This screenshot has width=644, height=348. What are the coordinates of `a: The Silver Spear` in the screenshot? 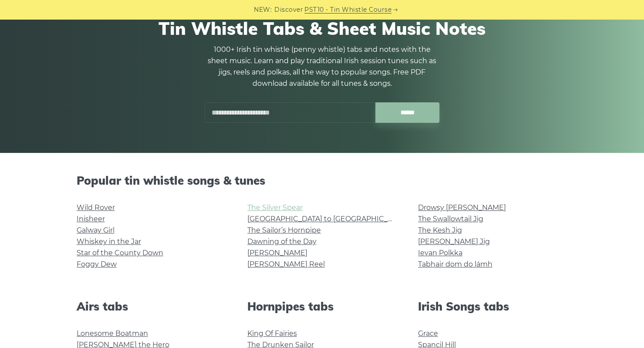 It's located at (275, 207).